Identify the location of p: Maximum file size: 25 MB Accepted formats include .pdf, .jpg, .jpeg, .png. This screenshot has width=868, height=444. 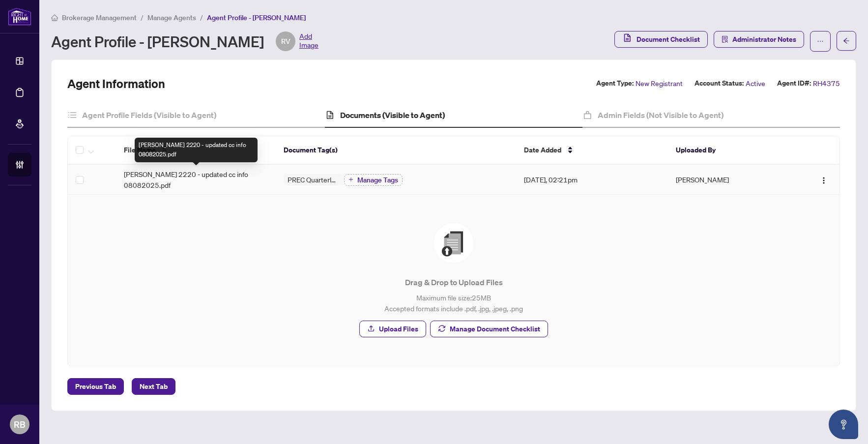
(454, 303).